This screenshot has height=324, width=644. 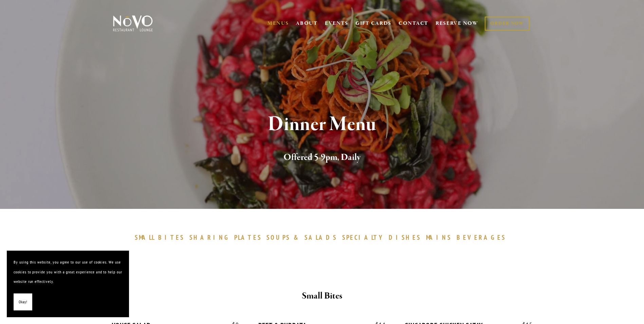 What do you see at coordinates (336, 24) in the screenshot?
I see `a: EVENTS` at bounding box center [336, 24].